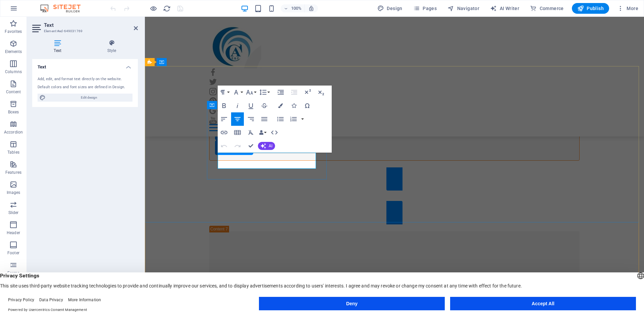 This screenshot has height=317, width=644. What do you see at coordinates (294, 106) in the screenshot?
I see `button: Icons` at bounding box center [294, 106].